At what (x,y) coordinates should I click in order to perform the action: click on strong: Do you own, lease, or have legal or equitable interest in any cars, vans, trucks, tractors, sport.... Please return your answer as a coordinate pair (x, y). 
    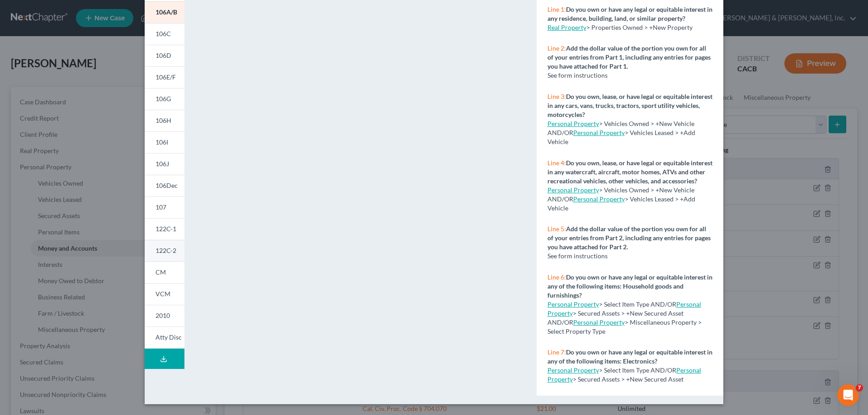
    Looking at the image, I should click on (630, 105).